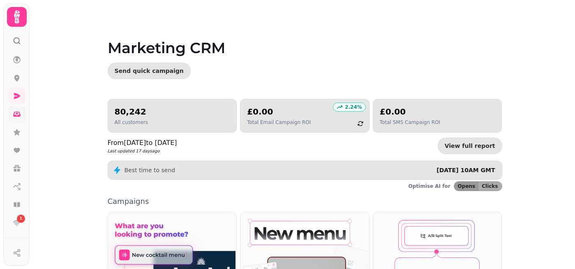 The image size is (575, 269). I want to click on p: Last updated 17 days ago, so click(142, 151).